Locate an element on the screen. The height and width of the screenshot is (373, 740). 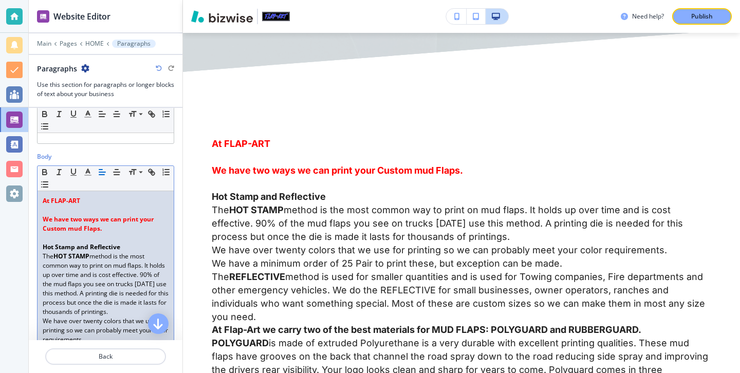
p: Publish is located at coordinates (702, 16).